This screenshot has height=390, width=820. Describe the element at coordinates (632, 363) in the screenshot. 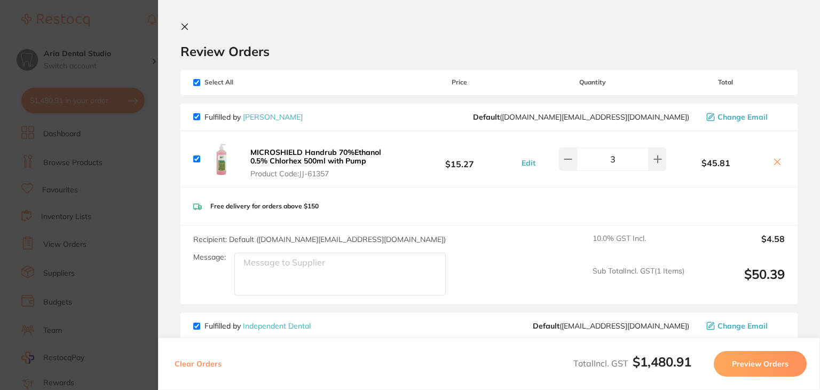

I see `span: Total Incl. GST` at that location.